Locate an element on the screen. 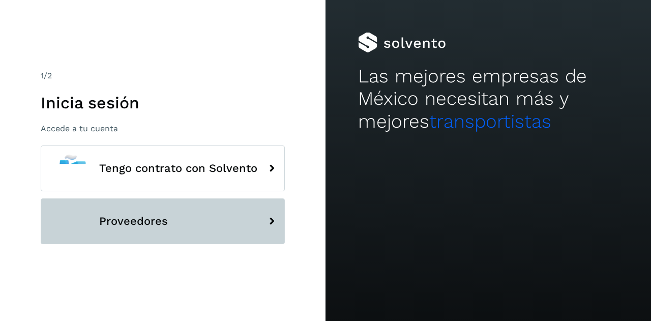  p: Accede a tu cuenta is located at coordinates (163, 128).